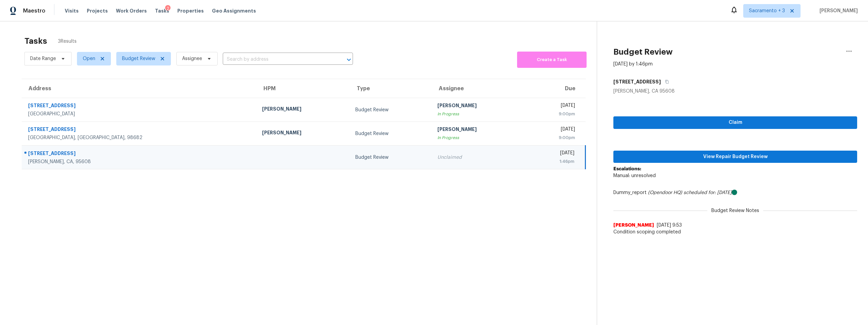 The width and height of the screenshot is (868, 325). I want to click on input: Search by address, so click(278, 60).